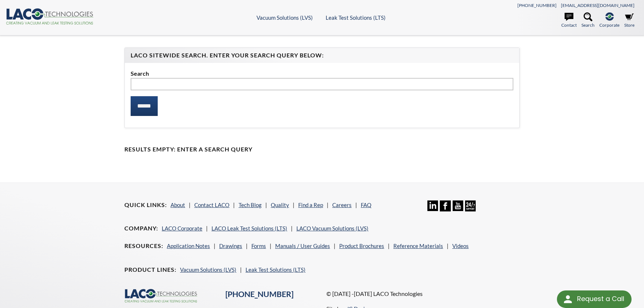 The width and height of the screenshot is (644, 308). Describe the element at coordinates (280, 205) in the screenshot. I see `a: Quality` at that location.